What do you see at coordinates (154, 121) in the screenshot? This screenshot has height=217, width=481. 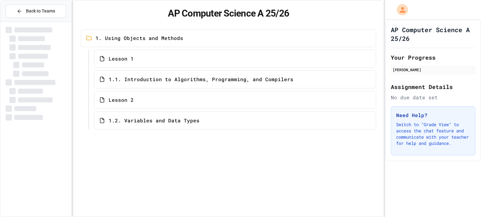 I see `span: 1.2. Variables and Data Types` at bounding box center [154, 121].